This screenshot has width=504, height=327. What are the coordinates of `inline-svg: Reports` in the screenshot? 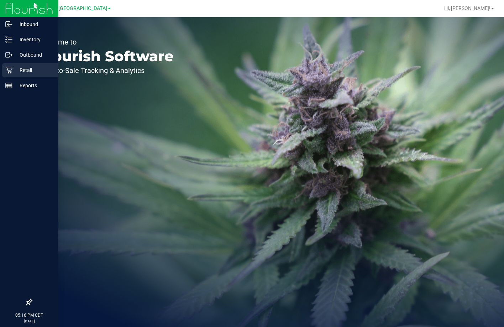 It's located at (9, 85).